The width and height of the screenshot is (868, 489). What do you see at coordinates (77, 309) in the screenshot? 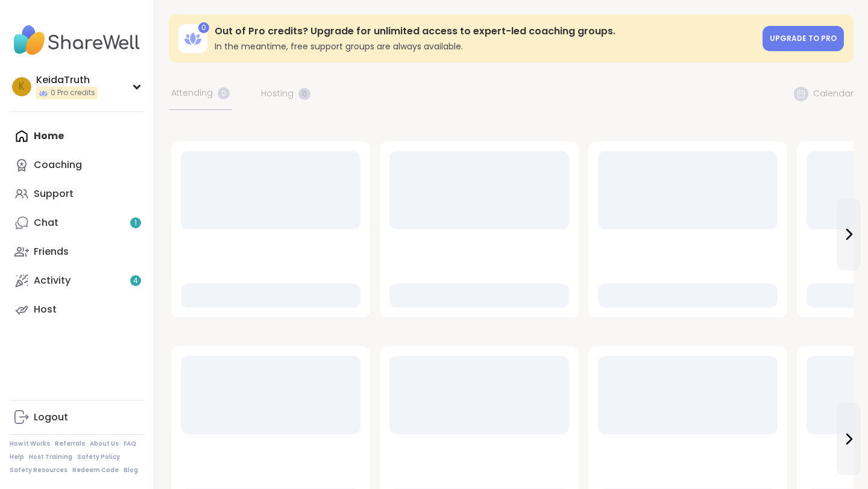
I see `a: Host` at bounding box center [77, 309].